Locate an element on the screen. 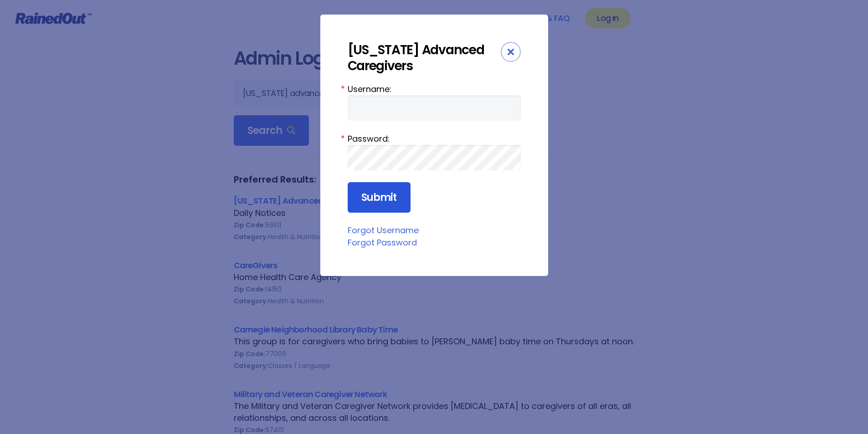  label: Password: is located at coordinates (434, 139).